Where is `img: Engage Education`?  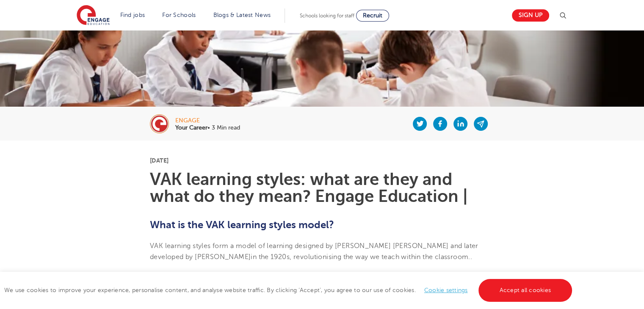 img: Engage Education is located at coordinates (93, 16).